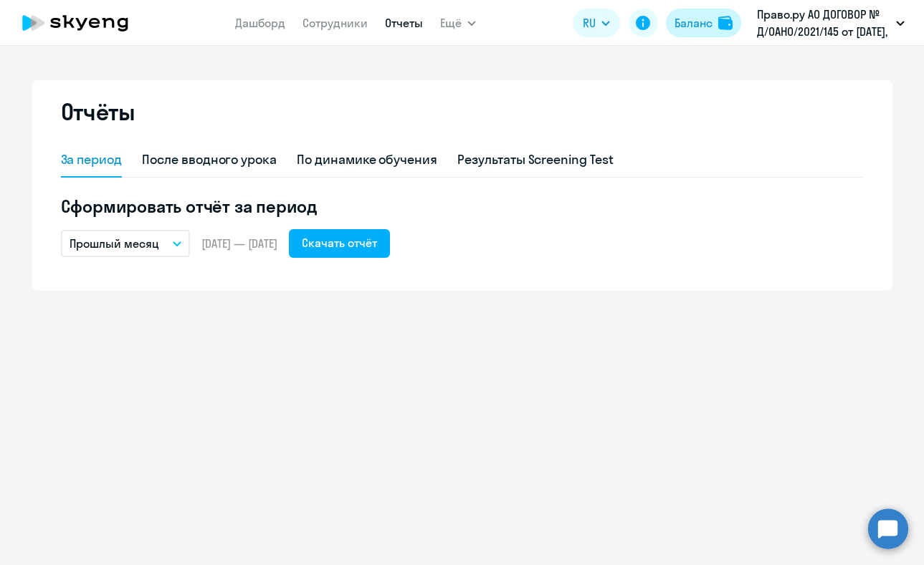 The image size is (924, 565). I want to click on div: Скачать отчёт, so click(339, 243).